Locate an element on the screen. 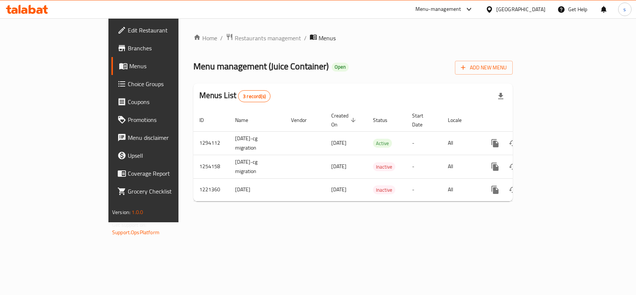  a: Support.OpsPlatform is located at coordinates (136, 232).